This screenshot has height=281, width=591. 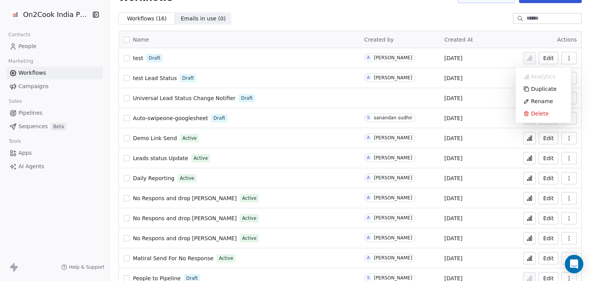 What do you see at coordinates (33, 86) in the screenshot?
I see `span: Campaigns` at bounding box center [33, 86].